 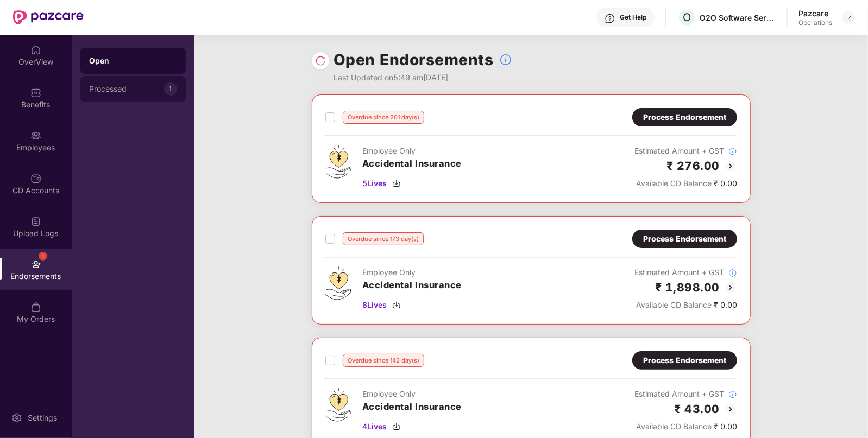 What do you see at coordinates (36, 50) in the screenshot?
I see `img: svg+xml;base64,PHN2ZyBpZD0iSG9tZSIgeG1sbnM9Imh0dHA6Ly93d3cudzMub3JnLzIwMDAvc3ZnIiB3aWR0aD0iMjAiIG...` at bounding box center [36, 50].